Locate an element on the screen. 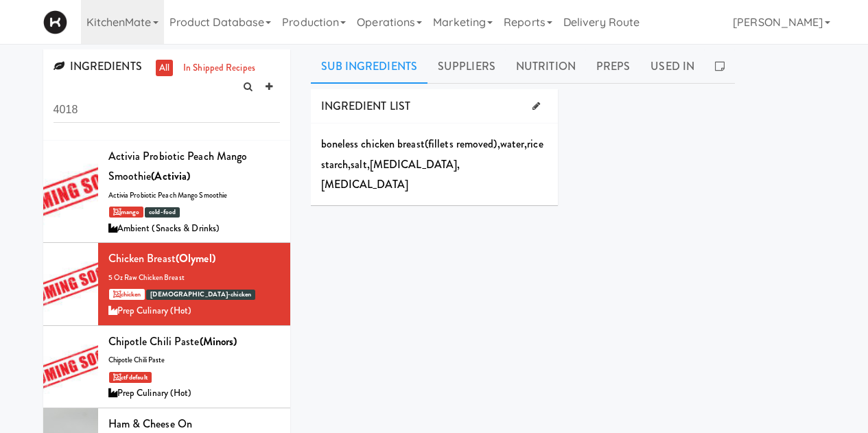  a: mango is located at coordinates (126, 212).